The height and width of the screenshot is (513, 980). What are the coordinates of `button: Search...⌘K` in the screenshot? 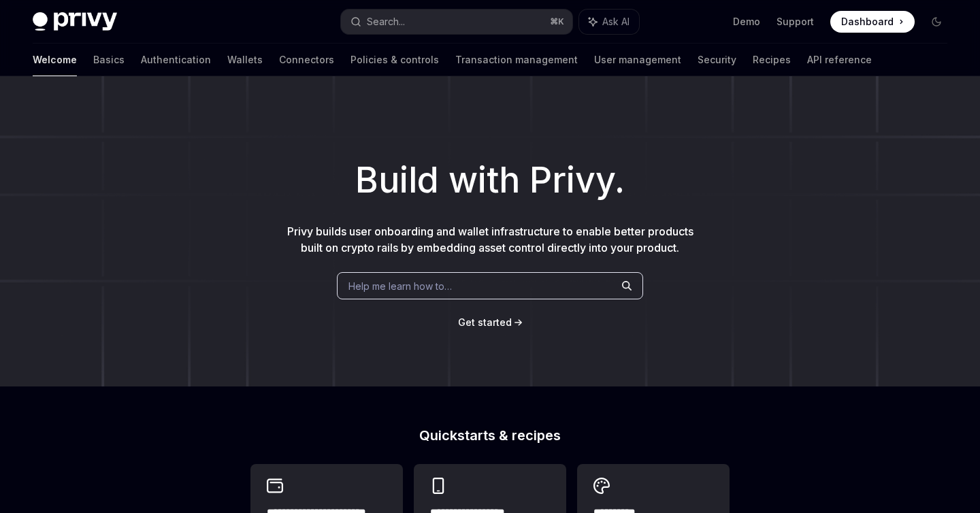 It's located at (456, 22).